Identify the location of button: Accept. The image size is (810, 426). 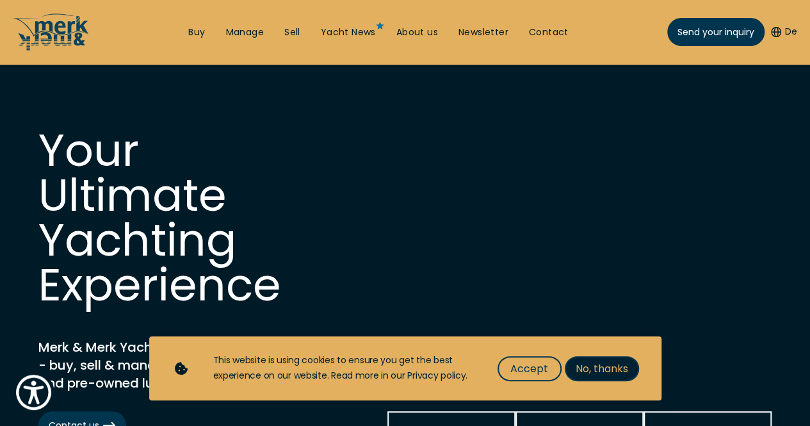
(529, 368).